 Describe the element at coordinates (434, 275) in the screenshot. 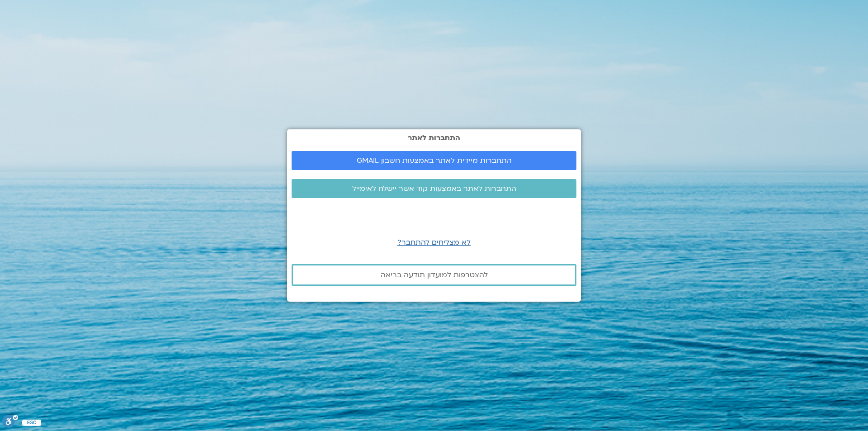

I see `span: להצטרפות למועדון תודעה בריאה` at that location.